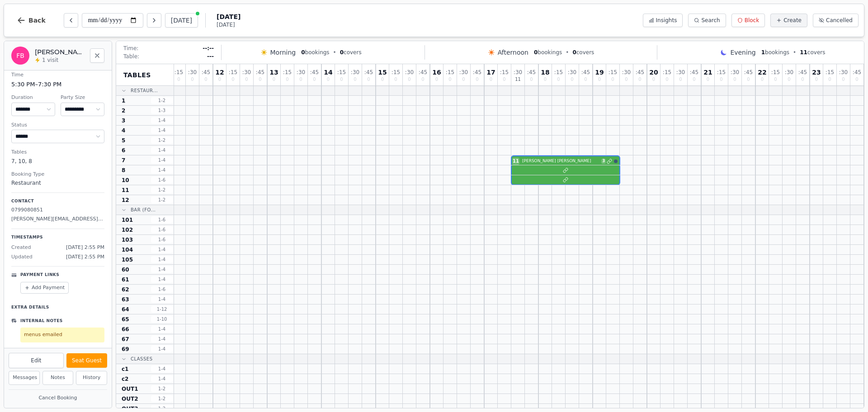 Image resolution: width=868 pixels, height=412 pixels. Describe the element at coordinates (711, 20) in the screenshot. I see `span: Search` at that location.